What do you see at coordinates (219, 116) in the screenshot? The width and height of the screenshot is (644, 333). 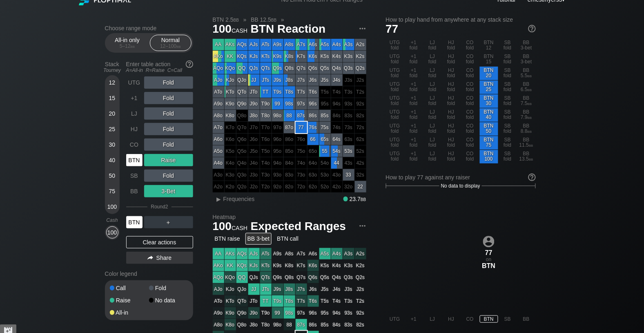 I see `div: A8o` at bounding box center [219, 116].